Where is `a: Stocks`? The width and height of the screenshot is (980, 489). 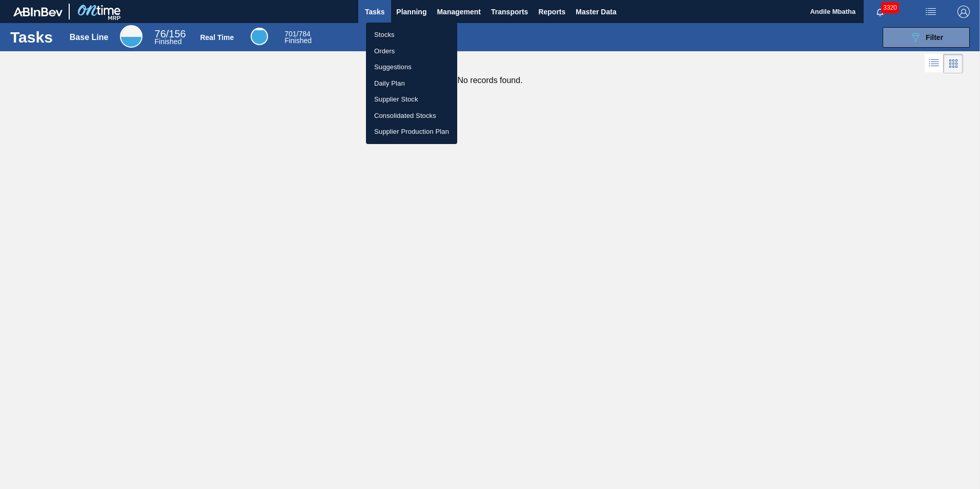 a: Stocks is located at coordinates (411, 35).